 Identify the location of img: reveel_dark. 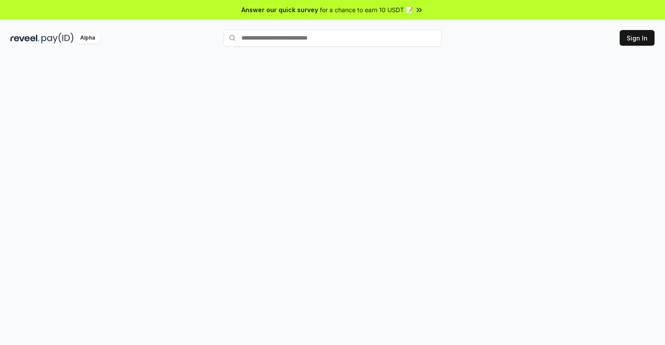
(25, 38).